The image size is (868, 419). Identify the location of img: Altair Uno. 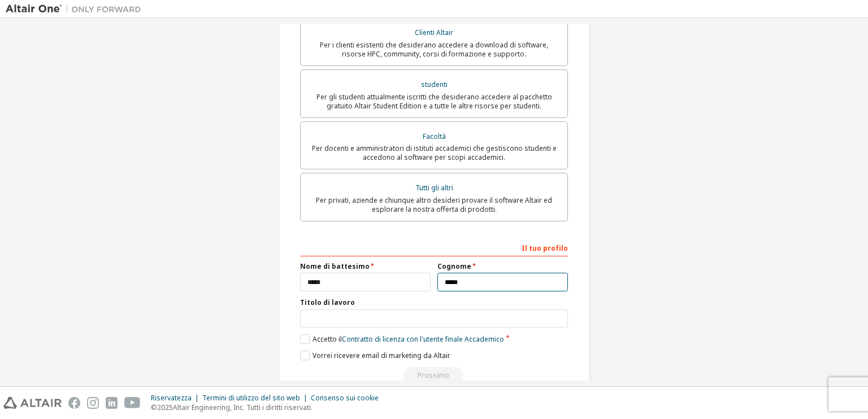
(77, 9).